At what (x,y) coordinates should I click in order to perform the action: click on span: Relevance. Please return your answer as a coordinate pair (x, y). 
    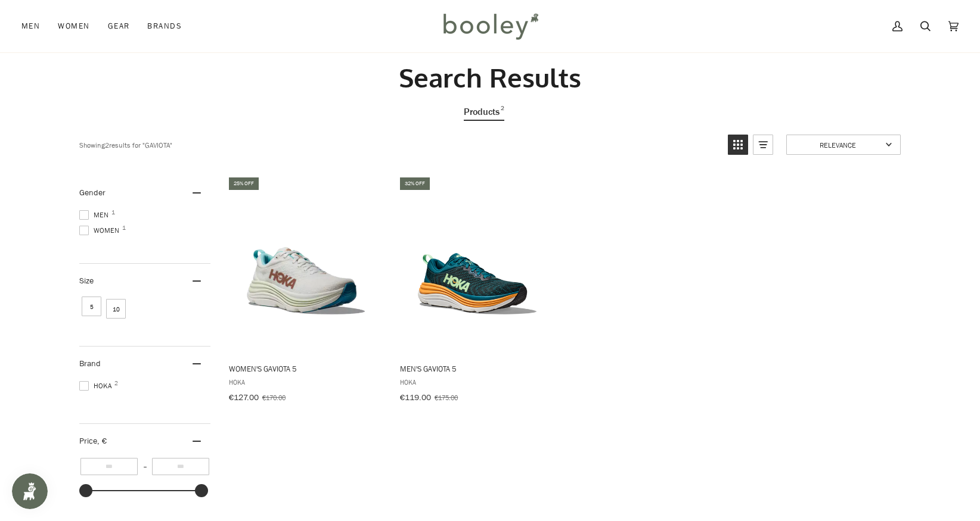
    Looking at the image, I should click on (837, 144).